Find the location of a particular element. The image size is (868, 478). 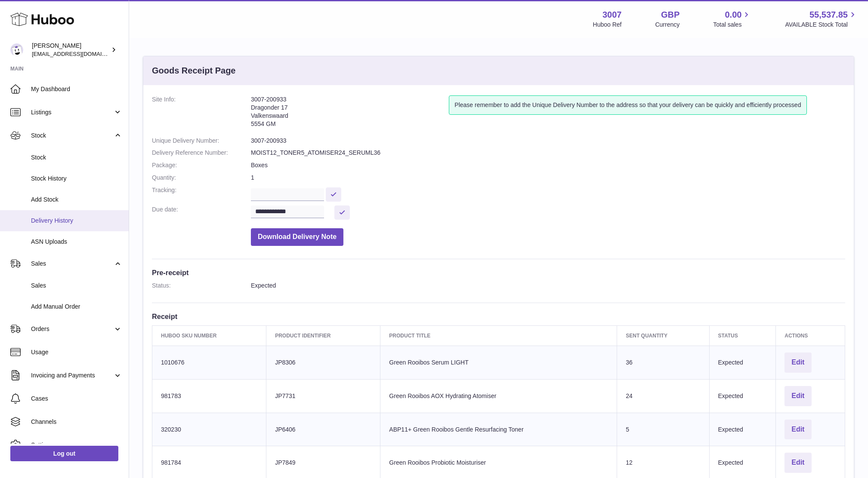

span: Stock History is located at coordinates (77, 178).